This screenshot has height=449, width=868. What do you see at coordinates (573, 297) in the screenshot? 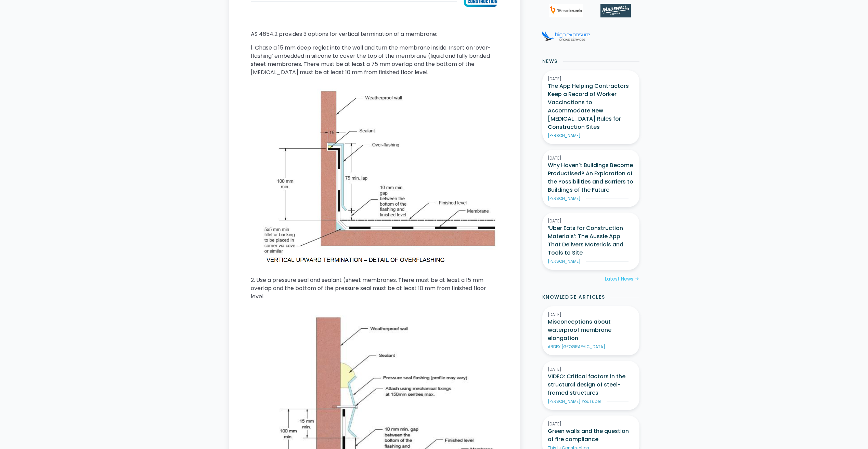
I see `h2: Knowledge Articles` at bounding box center [573, 297].